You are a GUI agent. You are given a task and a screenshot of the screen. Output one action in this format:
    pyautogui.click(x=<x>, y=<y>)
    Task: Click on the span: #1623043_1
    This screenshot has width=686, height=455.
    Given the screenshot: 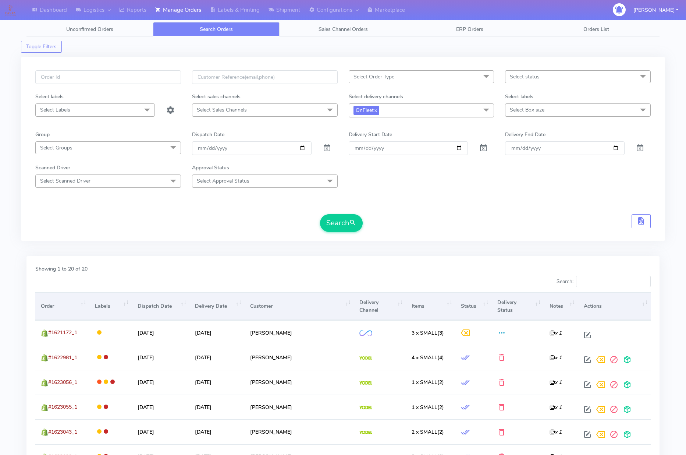 What is the action you would take?
    pyautogui.click(x=63, y=432)
    